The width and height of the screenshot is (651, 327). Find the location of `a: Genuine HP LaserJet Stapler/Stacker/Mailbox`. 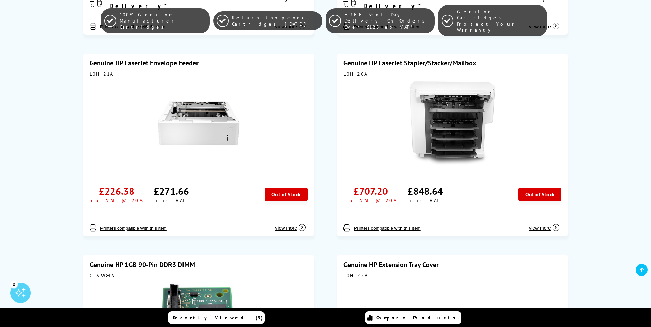

a: Genuine HP LaserJet Stapler/Stacker/Mailbox is located at coordinates (409, 63).